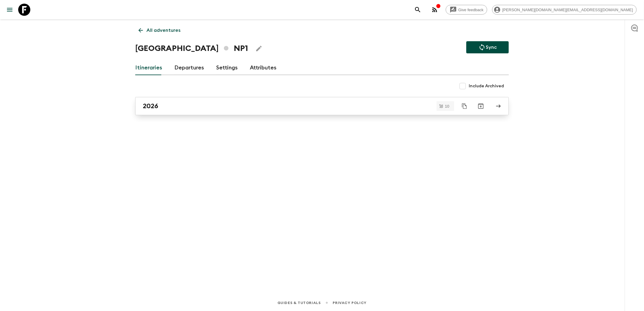 The height and width of the screenshot is (311, 644). What do you see at coordinates (299, 303) in the screenshot?
I see `a: Guides & Tutorials` at bounding box center [299, 303].